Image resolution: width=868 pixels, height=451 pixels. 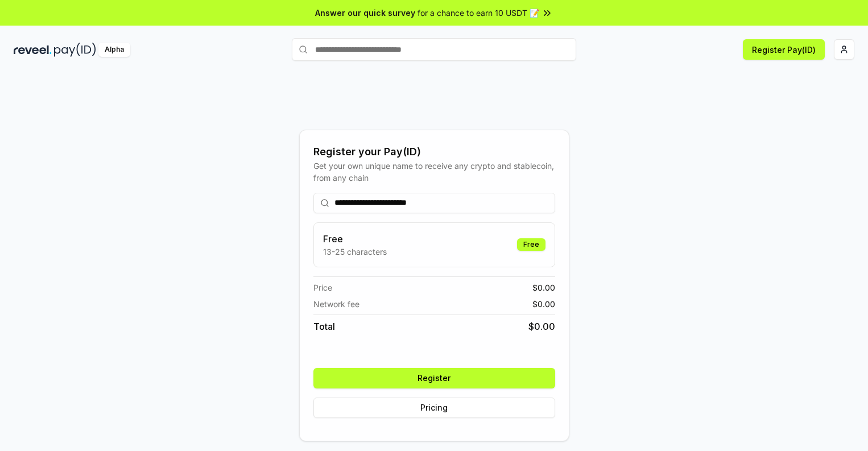 What do you see at coordinates (33, 50) in the screenshot?
I see `img: reveel_dark` at bounding box center [33, 50].